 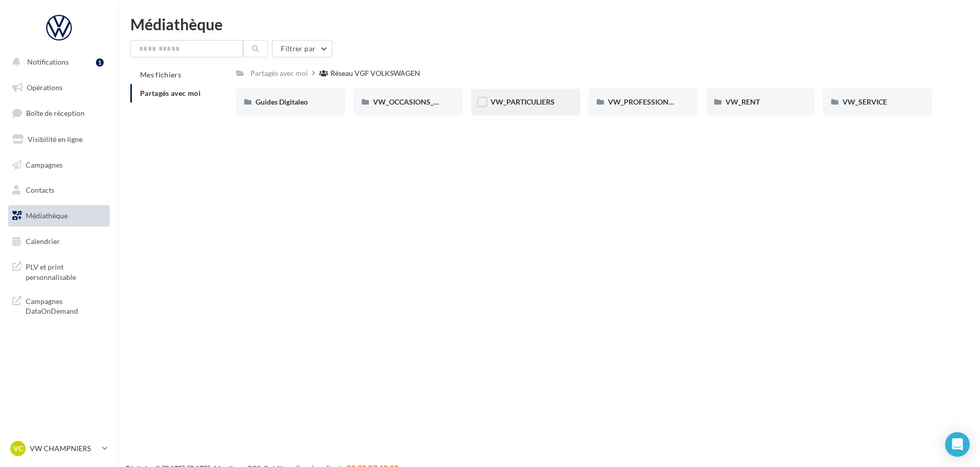 I want to click on span: VW_SERVICE, so click(x=865, y=101).